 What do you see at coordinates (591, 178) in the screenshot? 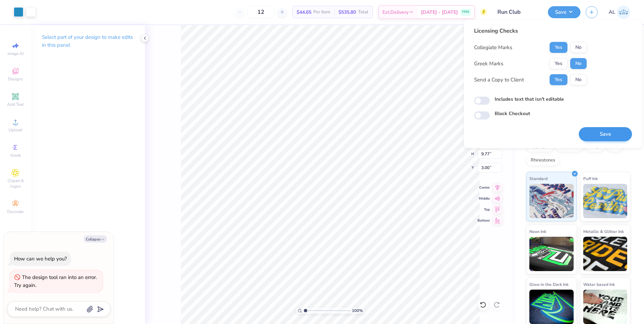
I see `span: Puff Ink` at bounding box center [591, 178].